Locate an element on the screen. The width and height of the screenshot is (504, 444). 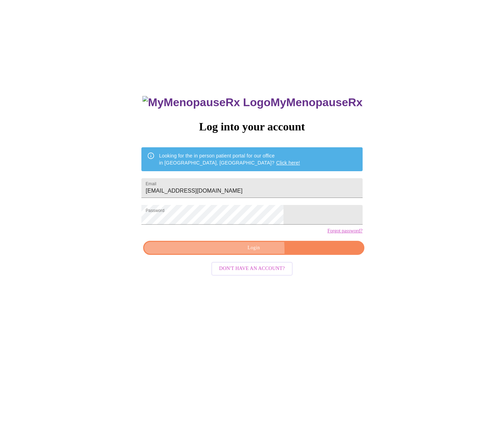
a: Don't have an account? is located at coordinates (252, 268).